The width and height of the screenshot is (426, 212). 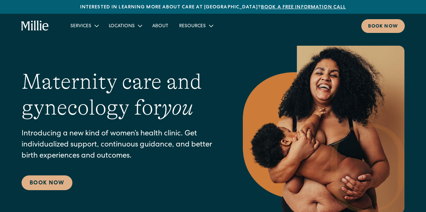 I want to click on a: home, so click(x=35, y=26).